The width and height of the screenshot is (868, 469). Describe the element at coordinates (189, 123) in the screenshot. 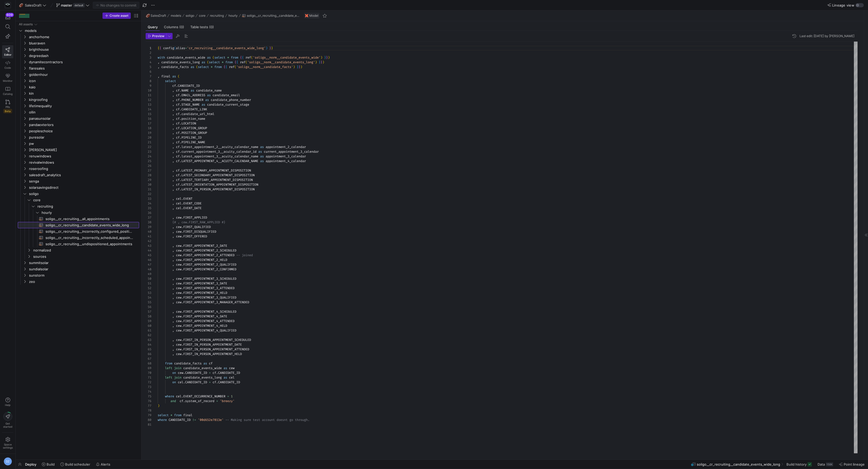

I see `span: LOCATION` at that location.